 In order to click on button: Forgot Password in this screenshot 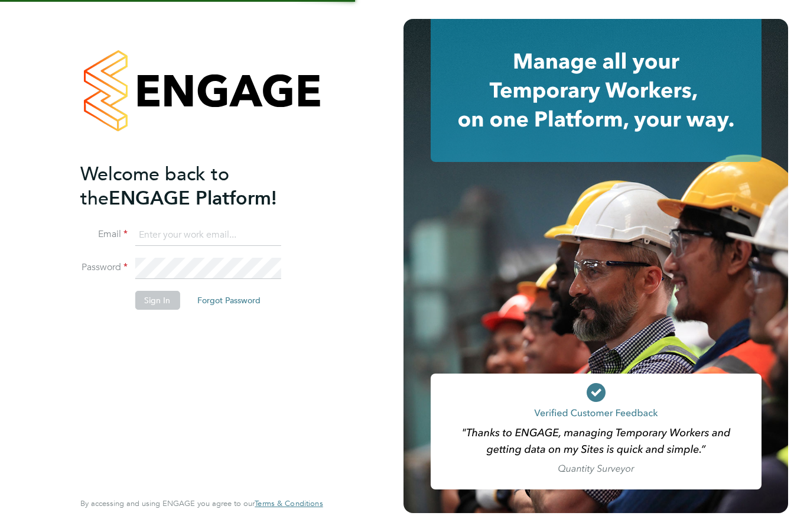, I will do `click(229, 300)`.